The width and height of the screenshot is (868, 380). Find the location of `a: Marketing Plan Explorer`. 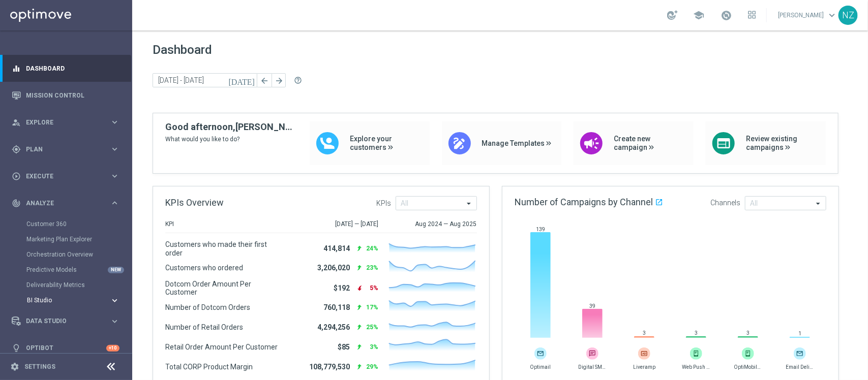

a: Marketing Plan Explorer is located at coordinates (66, 239).